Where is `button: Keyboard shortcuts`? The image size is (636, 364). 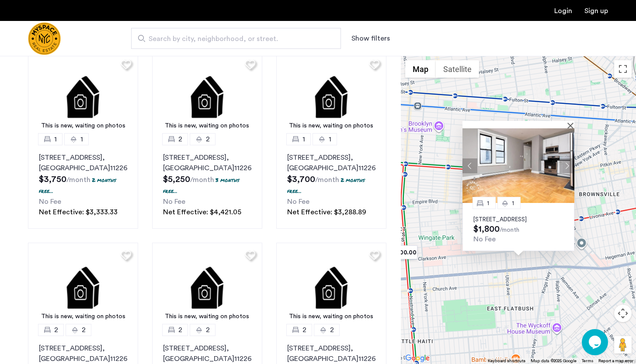
button: Keyboard shortcuts is located at coordinates (507, 361).